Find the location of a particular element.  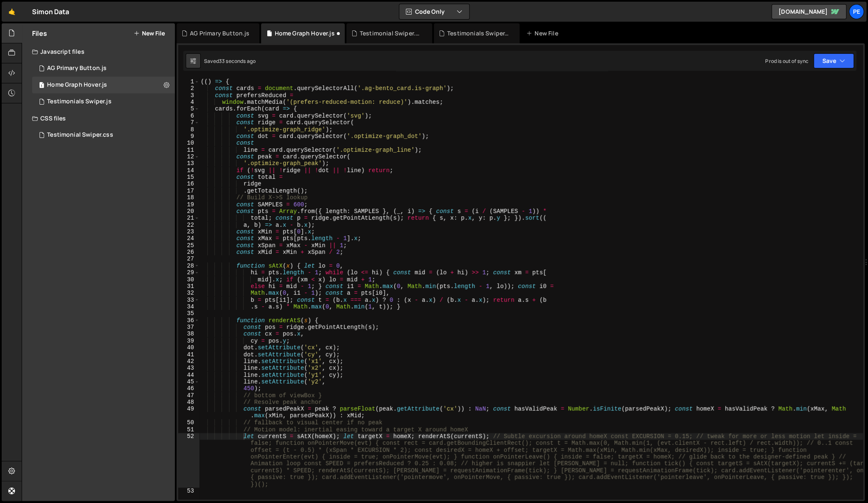

div: 45 is located at coordinates (189, 381).